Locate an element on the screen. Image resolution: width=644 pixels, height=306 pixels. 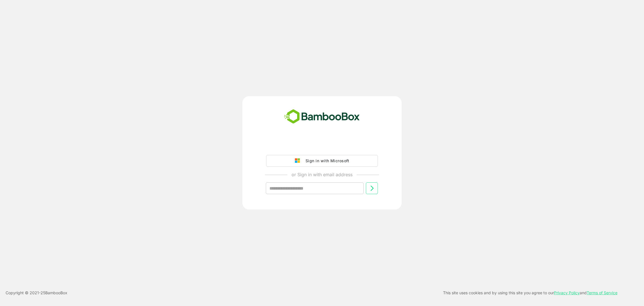
button: Sign in with Microsoft is located at coordinates (322, 161).